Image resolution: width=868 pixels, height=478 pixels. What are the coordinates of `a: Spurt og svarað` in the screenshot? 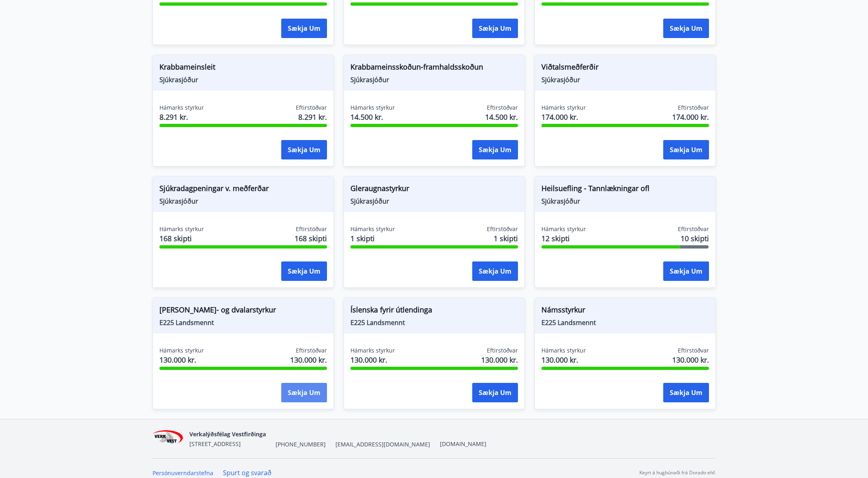 It's located at (247, 473).